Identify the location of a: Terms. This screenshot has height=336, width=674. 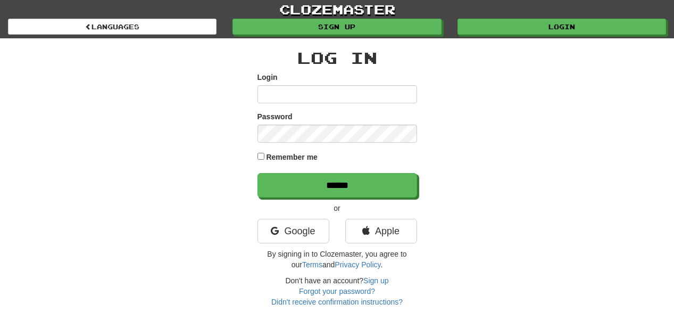
(312, 264).